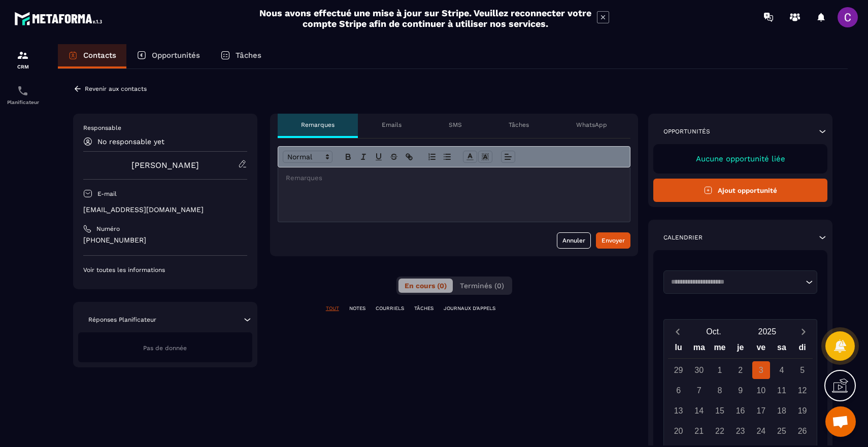  What do you see at coordinates (678, 411) in the screenshot?
I see `div: 13` at bounding box center [678, 411].